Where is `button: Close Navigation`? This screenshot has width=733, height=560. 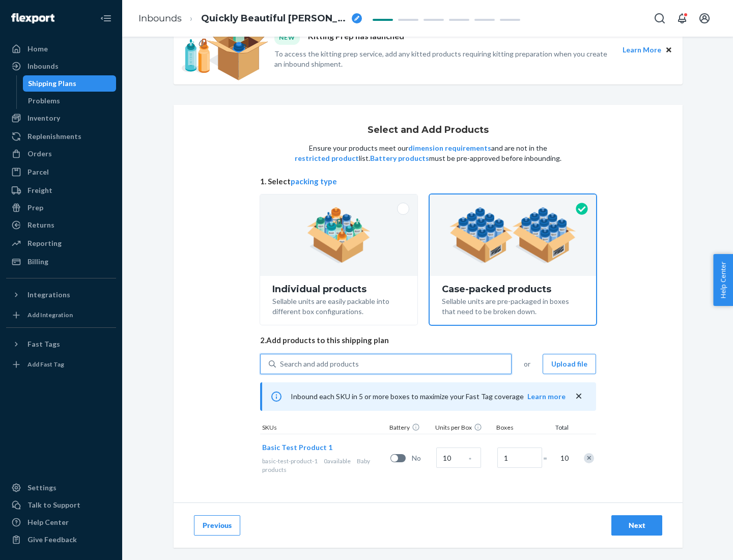
button: Close Navigation is located at coordinates (106, 18).